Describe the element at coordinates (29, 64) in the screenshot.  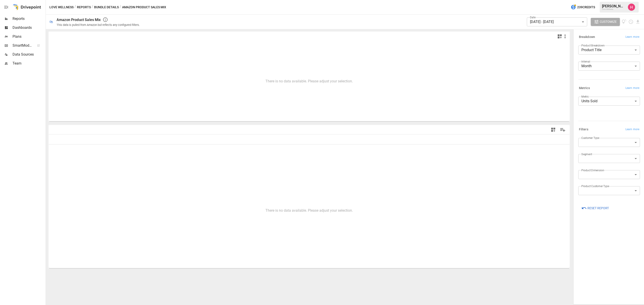
I see `span: Team` at that location.